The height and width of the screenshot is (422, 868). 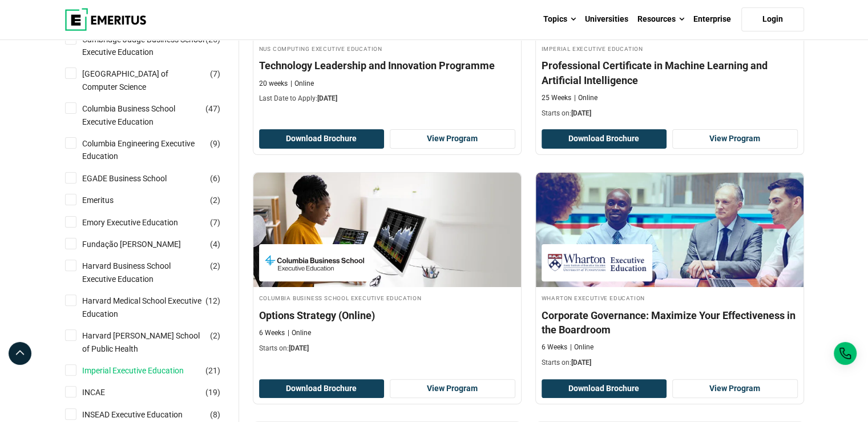 I want to click on h4: Options Strategy (Online), so click(x=387, y=315).